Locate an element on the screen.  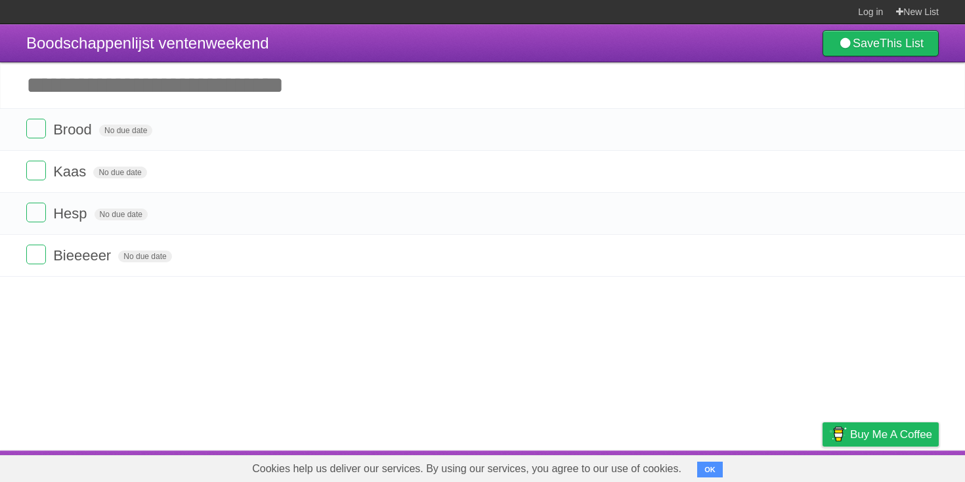
a: Developers is located at coordinates (717, 467).